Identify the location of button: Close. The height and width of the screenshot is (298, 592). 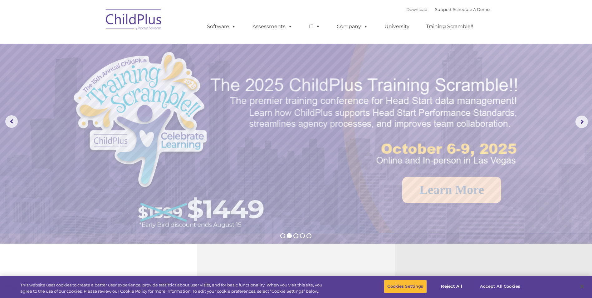
(582, 286).